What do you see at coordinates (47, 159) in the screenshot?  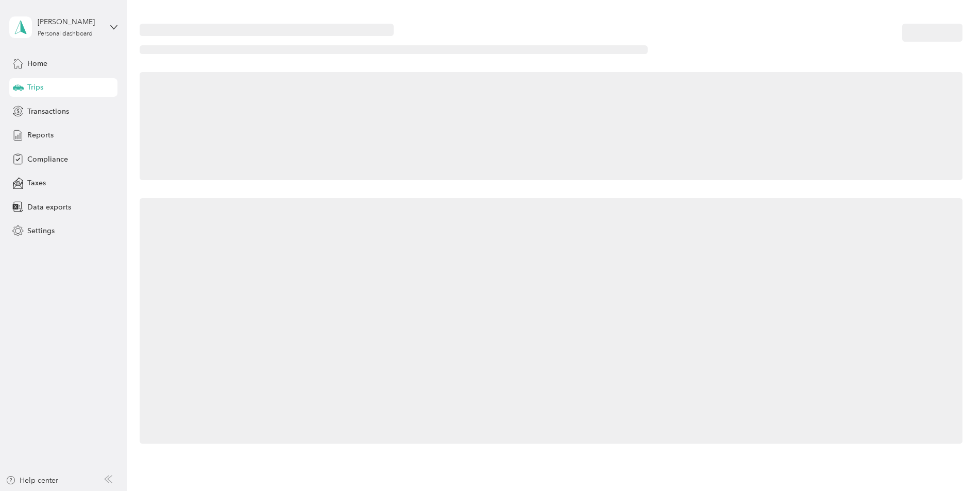 I see `span: Compliance` at bounding box center [47, 159].